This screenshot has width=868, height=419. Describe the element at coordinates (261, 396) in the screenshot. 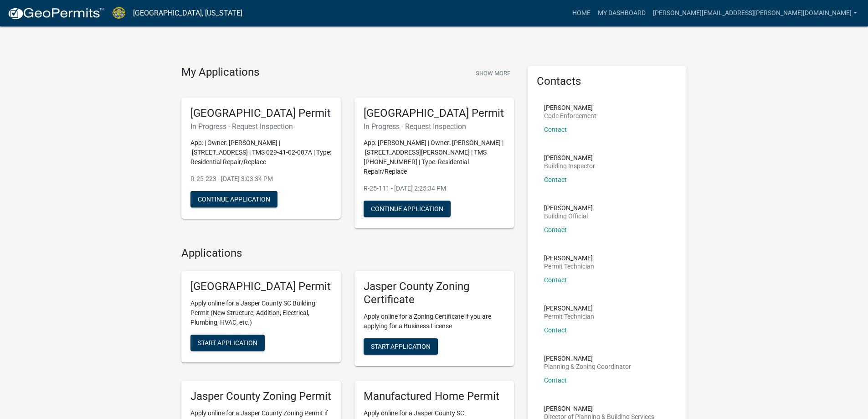

I see `h5: Jasper County Zoning Permit` at that location.